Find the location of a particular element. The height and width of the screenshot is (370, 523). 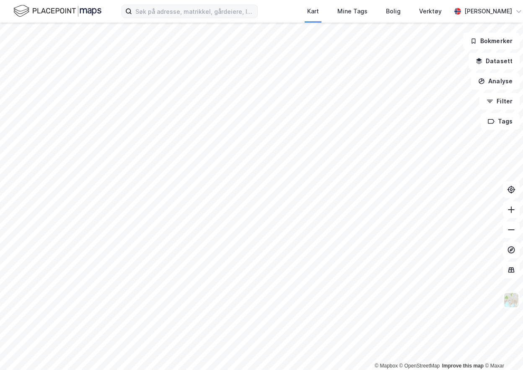

button: Datasett is located at coordinates (494, 61).